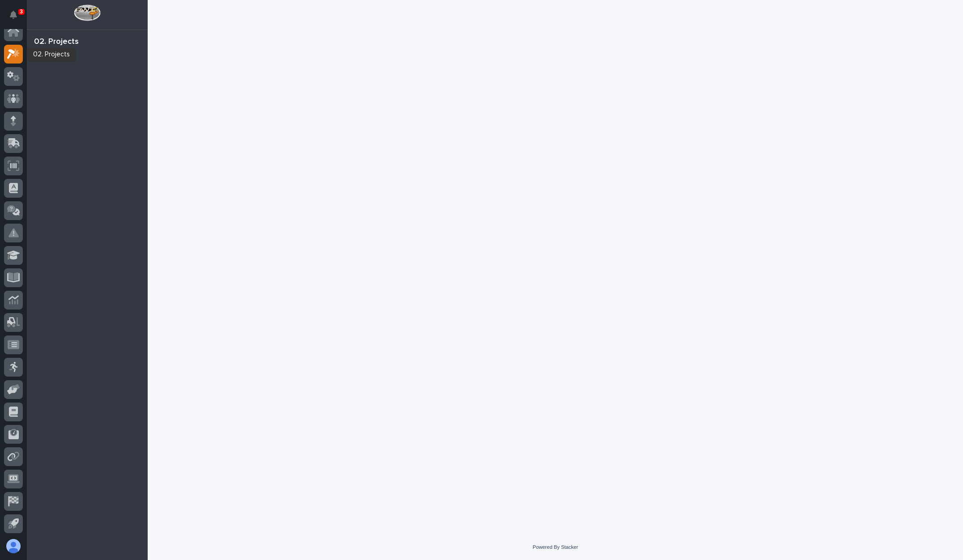  I want to click on button: Notifications, so click(13, 14).